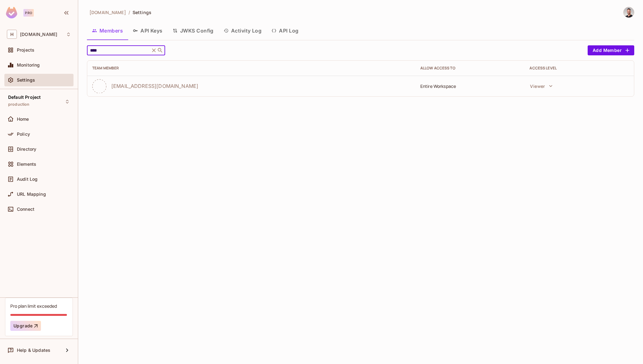 The width and height of the screenshot is (643, 364). What do you see at coordinates (27, 179) in the screenshot?
I see `span: Audit Log` at bounding box center [27, 179].